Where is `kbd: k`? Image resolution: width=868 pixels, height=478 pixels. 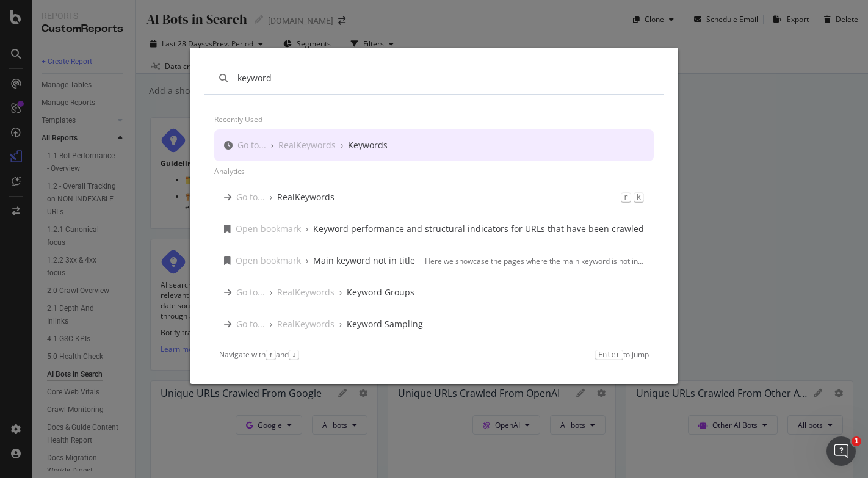 kbd: k is located at coordinates (639, 197).